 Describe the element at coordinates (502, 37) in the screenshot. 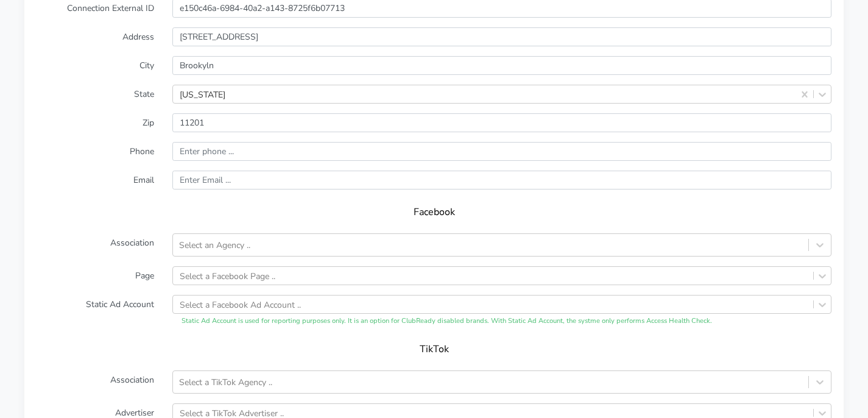

I see `input: Enter Address ..` at that location.